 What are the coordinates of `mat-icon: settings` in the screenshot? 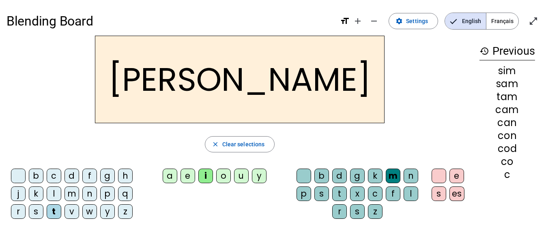 It's located at (399, 21).